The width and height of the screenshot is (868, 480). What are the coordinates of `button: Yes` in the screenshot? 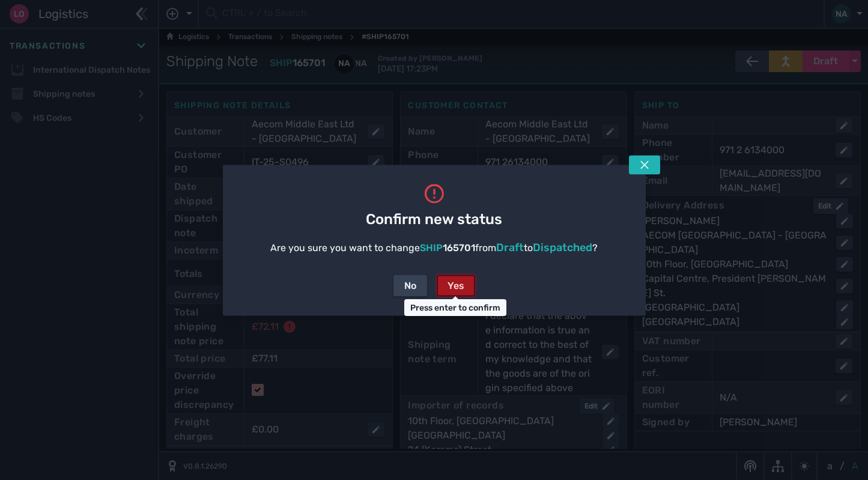 It's located at (456, 285).